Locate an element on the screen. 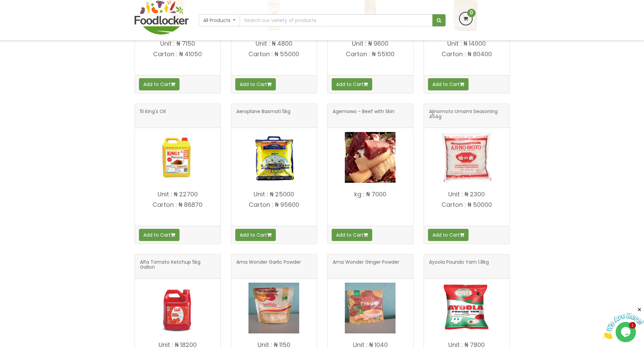  img: 5l King's Oil is located at coordinates (177, 157).